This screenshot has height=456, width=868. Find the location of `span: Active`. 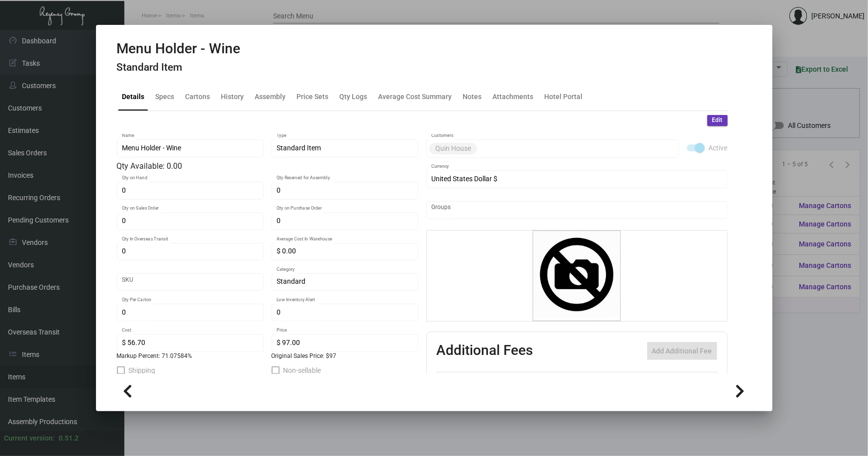

span: Active is located at coordinates (719, 148).